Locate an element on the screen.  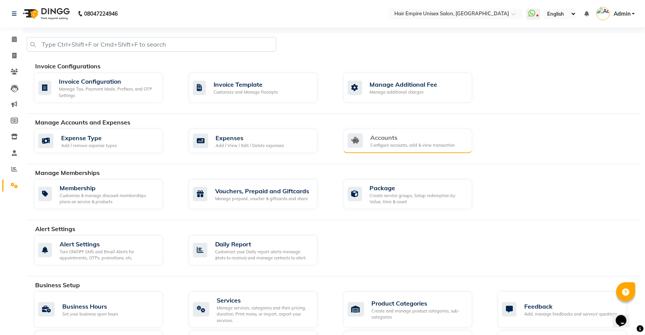
a: MembershipCustomise & manage discount memberships plans on service & products is located at coordinates (106, 194).